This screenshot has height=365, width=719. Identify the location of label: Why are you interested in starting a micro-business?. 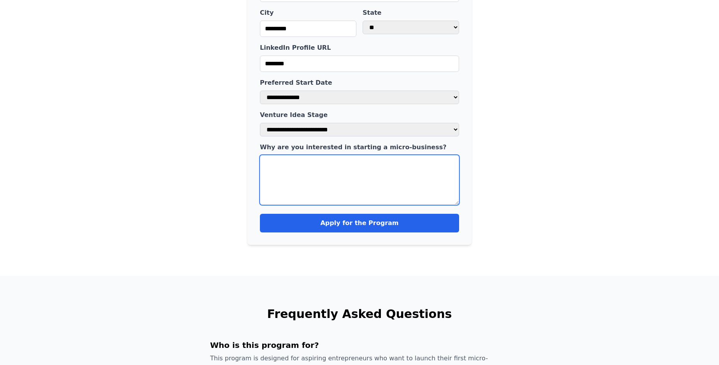
(360, 148).